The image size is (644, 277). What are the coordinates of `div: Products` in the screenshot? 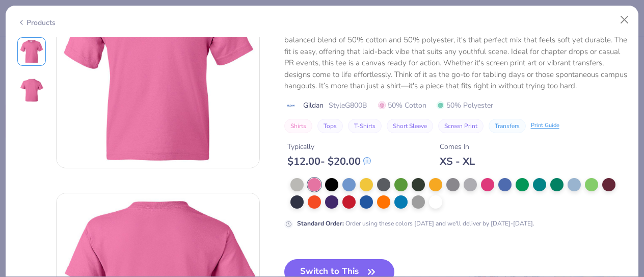 It's located at (36, 23).